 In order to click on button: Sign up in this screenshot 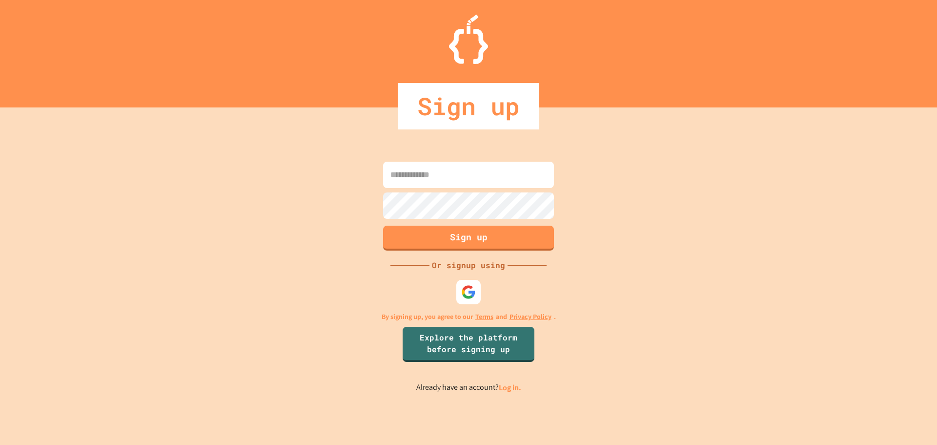, I will do `click(469, 238)`.